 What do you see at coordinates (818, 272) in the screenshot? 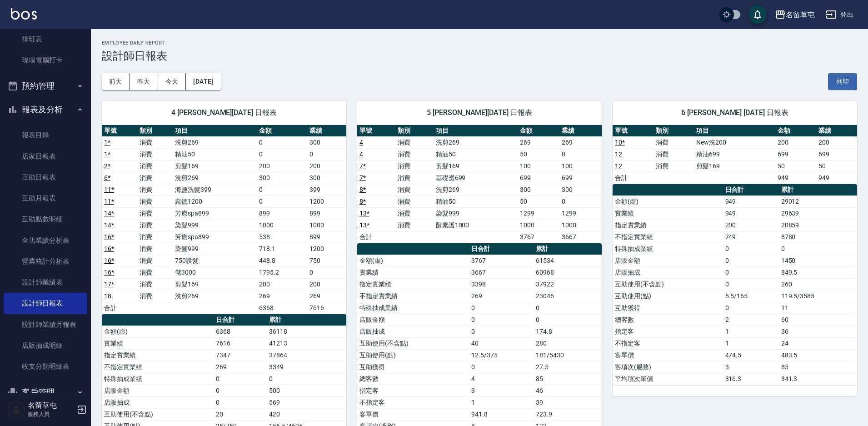
I see `td: 849.5` at bounding box center [818, 272].